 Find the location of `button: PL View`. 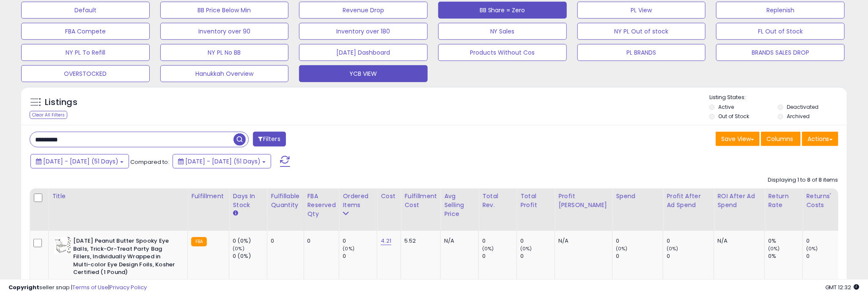

button: PL View is located at coordinates (642, 10).